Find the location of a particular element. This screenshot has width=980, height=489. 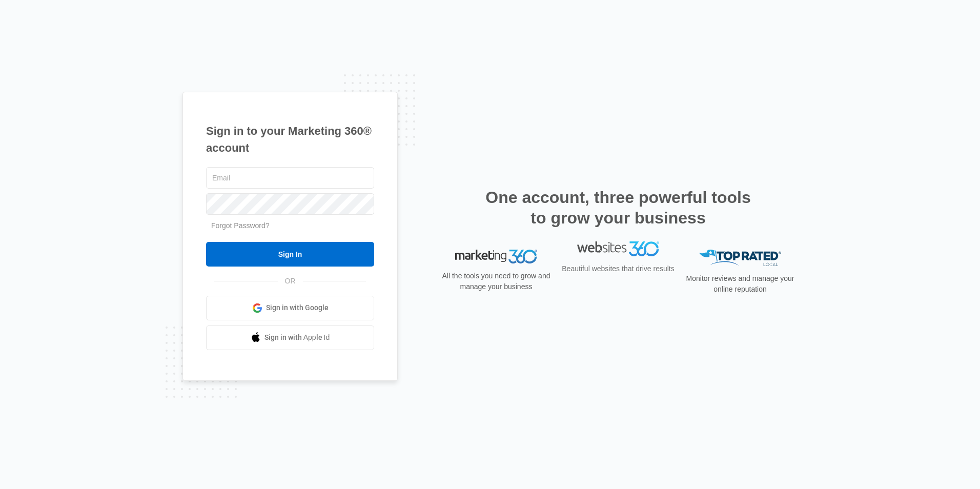

p: All the tools you need to grow and manage your business is located at coordinates (496, 281).